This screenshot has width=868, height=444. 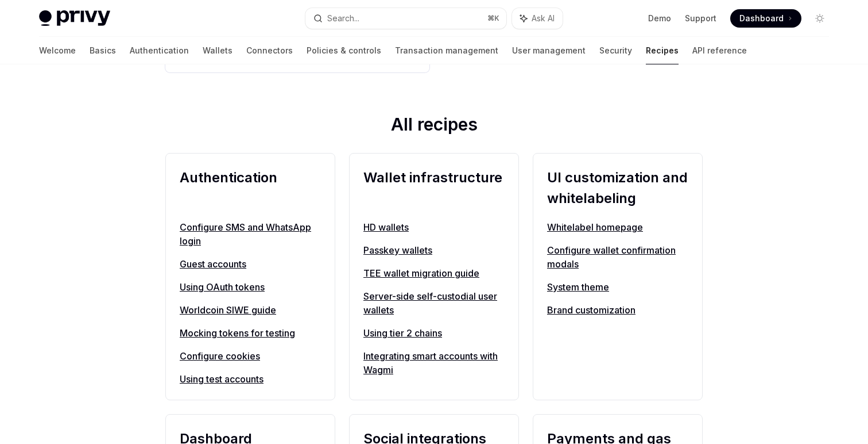 I want to click on a: HD wallets, so click(x=434, y=227).